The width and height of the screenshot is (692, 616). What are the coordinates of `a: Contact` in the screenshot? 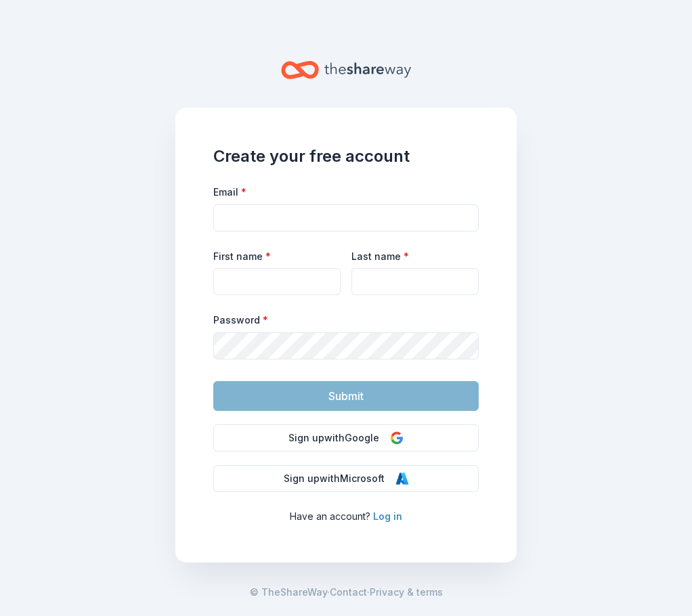 It's located at (348, 593).